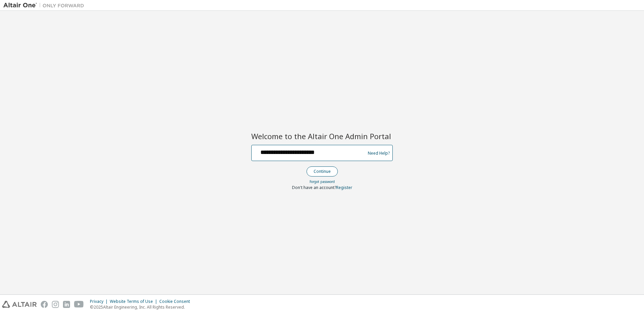  I want to click on a: Need Help?, so click(378, 153).